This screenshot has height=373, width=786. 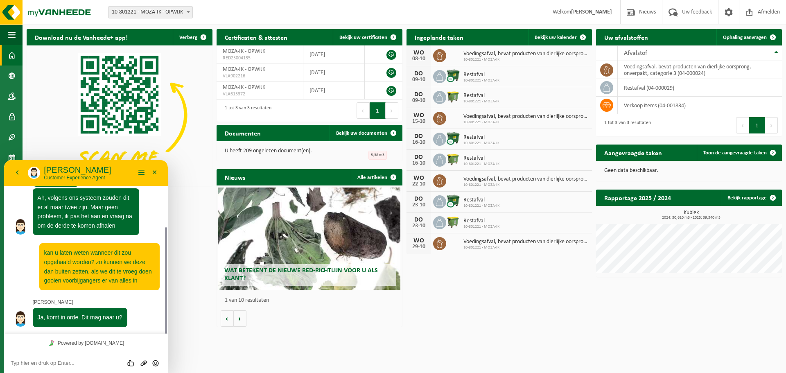 What do you see at coordinates (47, 183) in the screenshot?
I see `img: Tawky_16x16.svg` at bounding box center [47, 183].